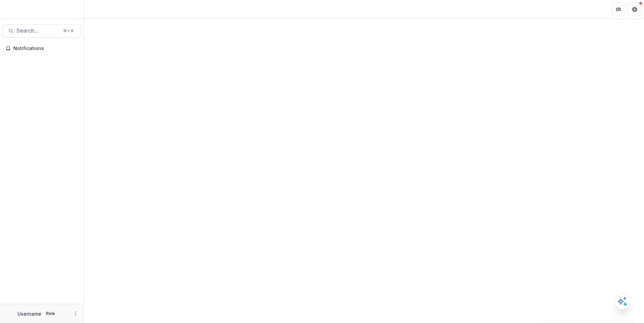  What do you see at coordinates (41, 48) in the screenshot?
I see `button: Notifications` at bounding box center [41, 48].